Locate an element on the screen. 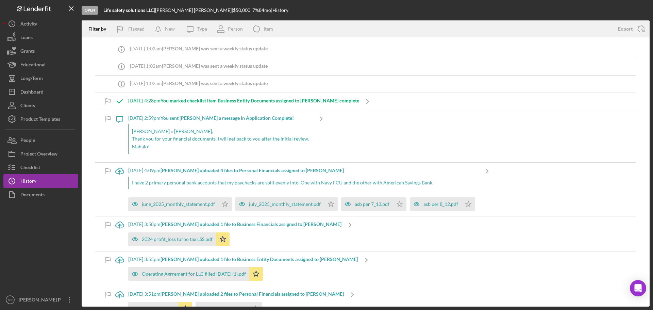 Image resolution: width=653 pixels, height=310 pixels. button: asb per 7_13.pdf is located at coordinates (374, 204).